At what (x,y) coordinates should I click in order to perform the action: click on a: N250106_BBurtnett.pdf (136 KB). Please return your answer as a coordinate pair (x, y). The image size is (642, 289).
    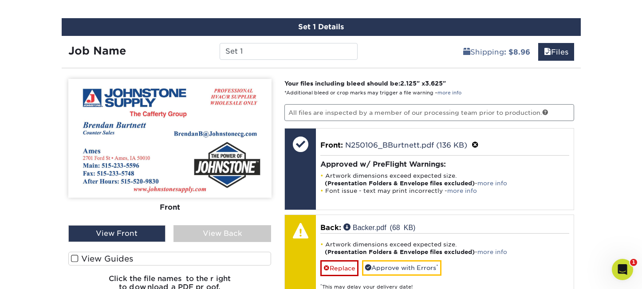
    Looking at the image, I should click on (406, 145).